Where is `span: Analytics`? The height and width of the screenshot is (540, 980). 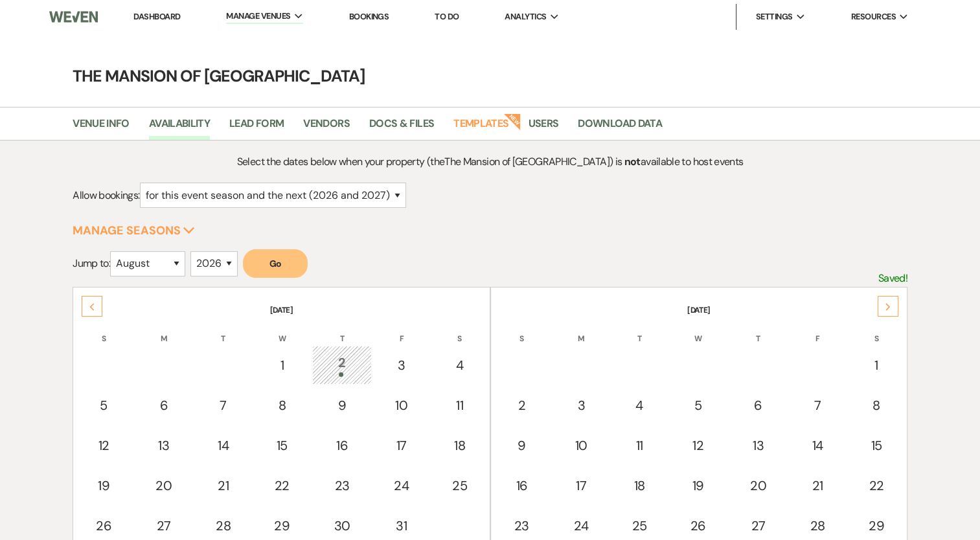 span: Analytics is located at coordinates (525, 17).